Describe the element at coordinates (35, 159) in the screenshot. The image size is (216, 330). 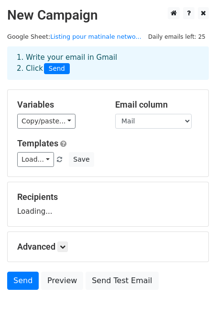
I see `a: Load...` at that location.